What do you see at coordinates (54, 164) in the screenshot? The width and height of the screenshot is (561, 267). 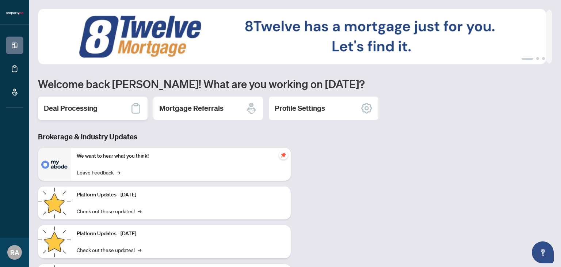 I see `img: We want to hear what you think!` at bounding box center [54, 164].